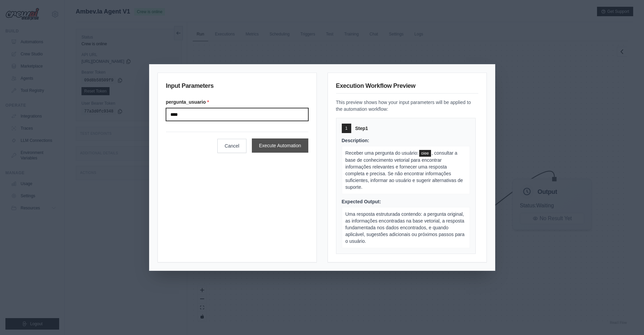 The height and width of the screenshot is (335, 644). I want to click on button: Execute Automation, so click(280, 145).